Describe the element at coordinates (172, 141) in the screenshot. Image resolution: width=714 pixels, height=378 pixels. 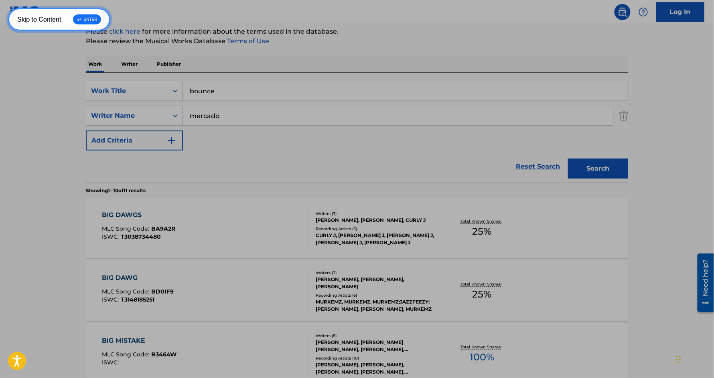
I see `img: 9d2ae6d4665cec9f34b9.svg` at that location.